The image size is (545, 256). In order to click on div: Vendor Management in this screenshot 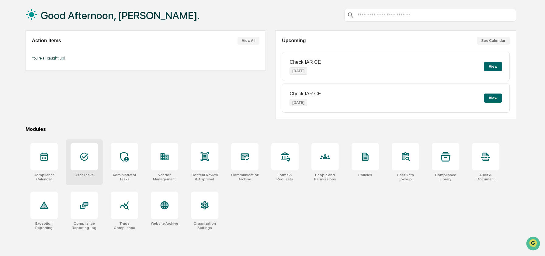, I will do `click(165, 177)`.